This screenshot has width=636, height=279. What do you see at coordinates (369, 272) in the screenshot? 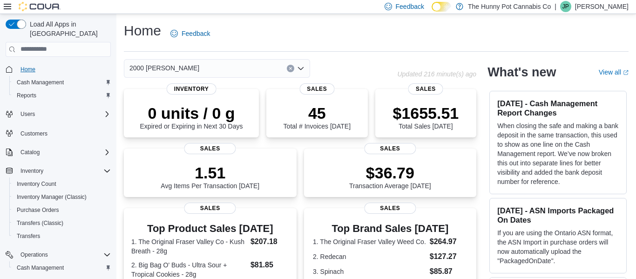
I see `dt: 3. Spinach` at bounding box center [369, 272].